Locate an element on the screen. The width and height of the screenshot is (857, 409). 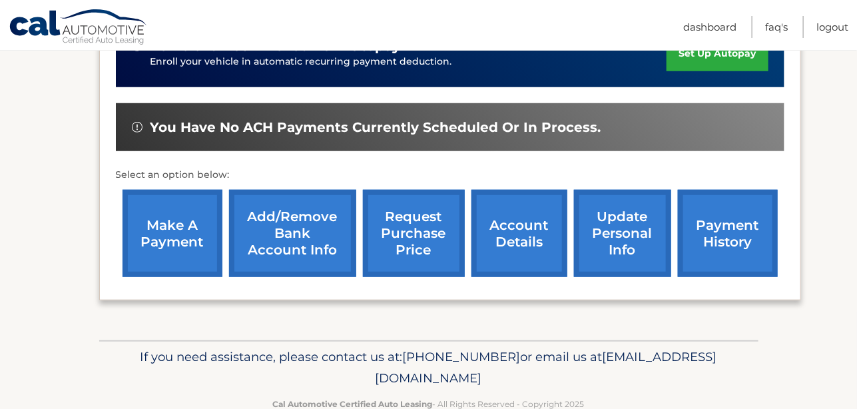
p: If you need assistance, please contact us at: or email us at is located at coordinates (429, 368).